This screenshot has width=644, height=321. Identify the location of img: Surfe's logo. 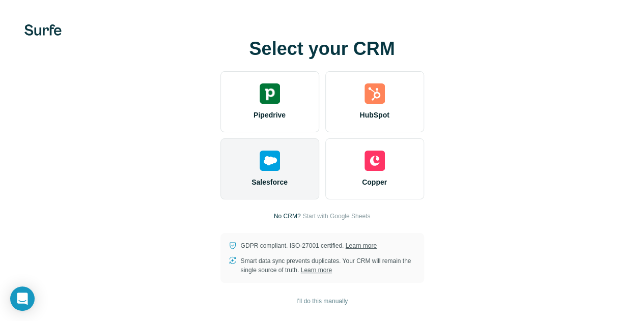
(43, 30).